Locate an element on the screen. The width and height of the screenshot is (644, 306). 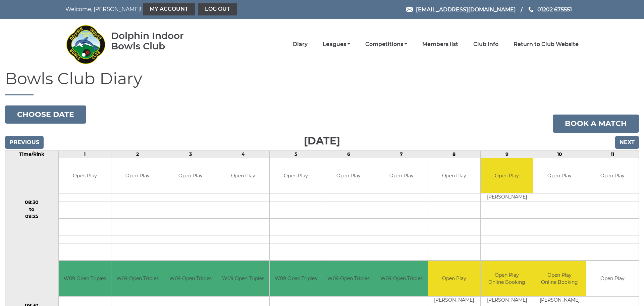
td: 3 is located at coordinates (190, 154).